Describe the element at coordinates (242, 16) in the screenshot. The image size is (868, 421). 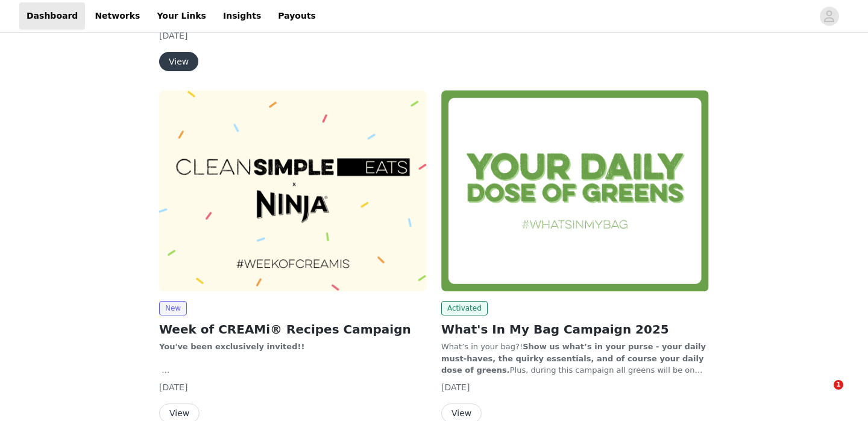
I see `a: Insights` at that location.